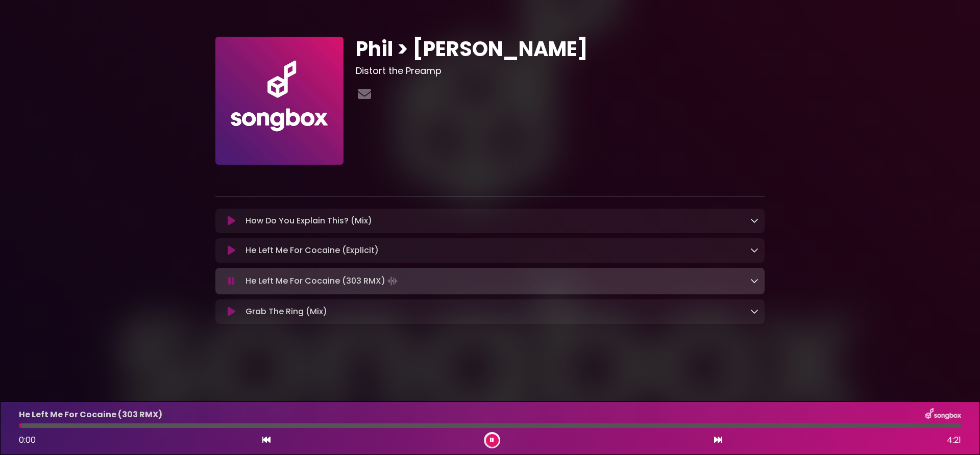  I want to click on img: 70beCsgvRrCVkCpAseDU, so click(279, 101).